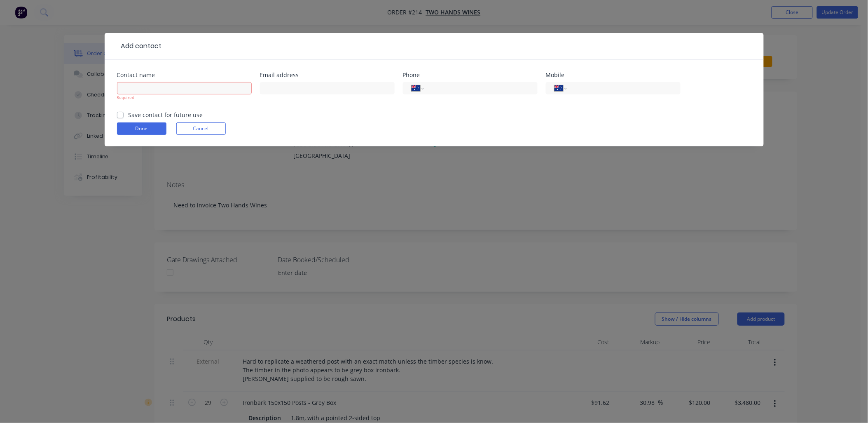 Image resolution: width=868 pixels, height=423 pixels. What do you see at coordinates (327, 75) in the screenshot?
I see `div: Email address` at bounding box center [327, 75].